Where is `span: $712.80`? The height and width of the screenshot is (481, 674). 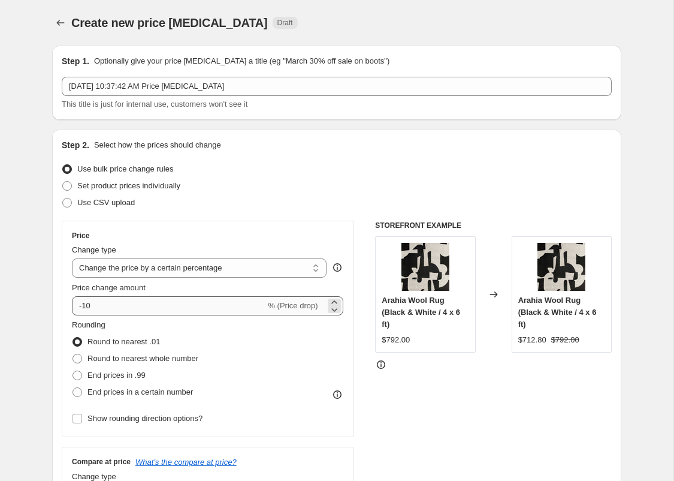
span: $712.80 is located at coordinates (532, 339).